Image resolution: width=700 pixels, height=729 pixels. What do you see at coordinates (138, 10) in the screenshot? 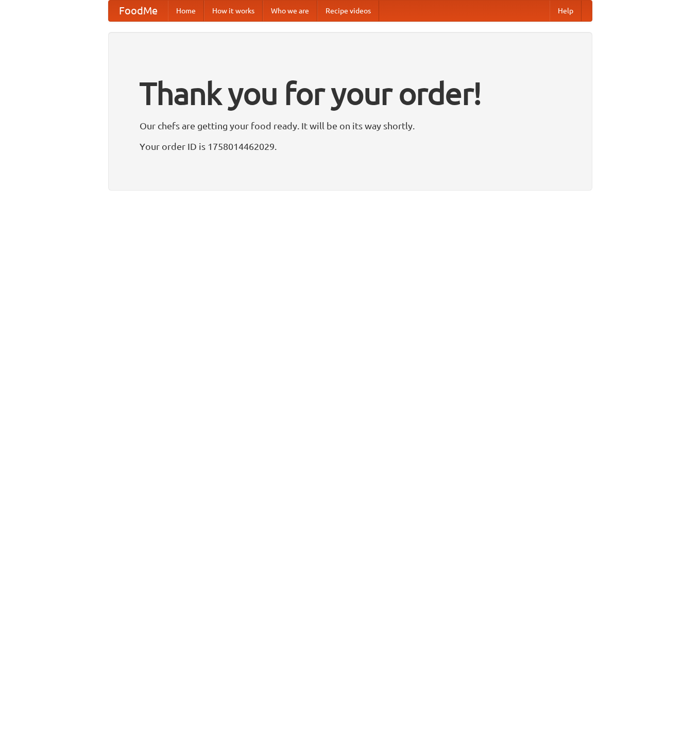
I see `a: FoodMe` at bounding box center [138, 10].